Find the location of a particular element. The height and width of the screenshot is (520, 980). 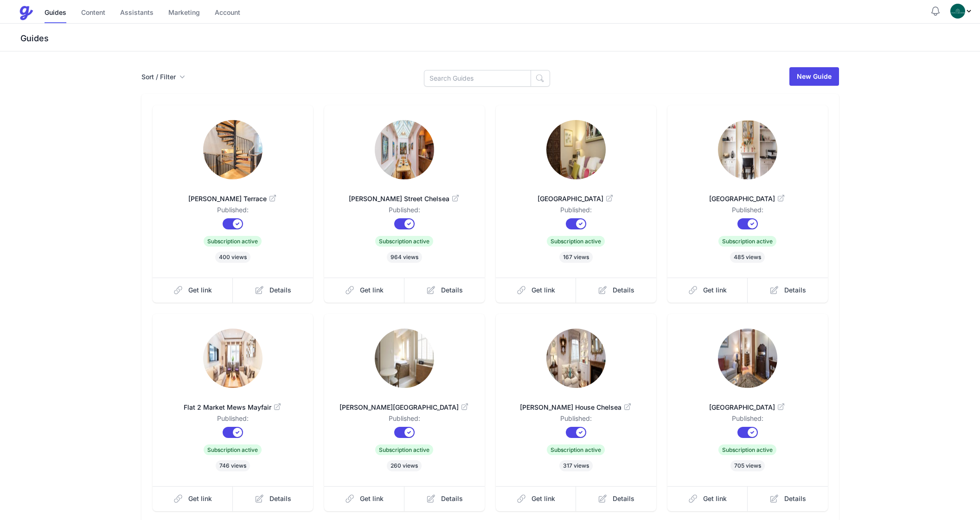

span: 964 views is located at coordinates (404, 257).